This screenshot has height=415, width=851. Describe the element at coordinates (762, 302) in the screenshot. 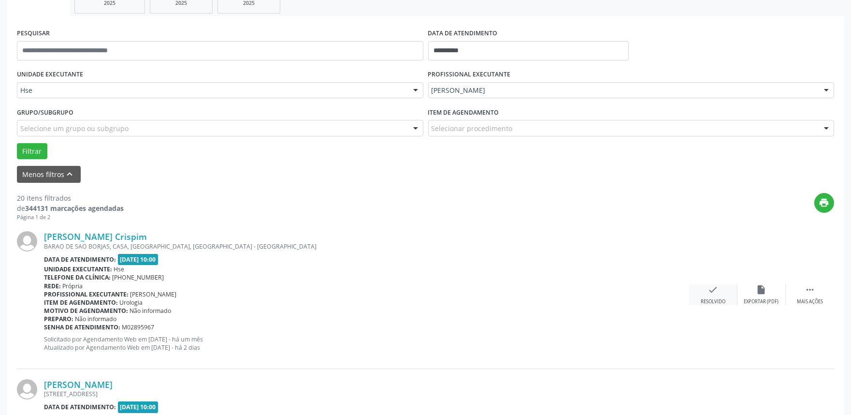

I see `div: Exportar (PDF)` at that location.